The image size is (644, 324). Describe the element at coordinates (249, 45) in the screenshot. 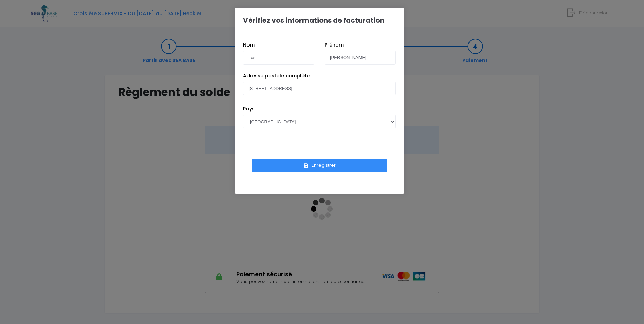

I see `label: Nom` at that location.